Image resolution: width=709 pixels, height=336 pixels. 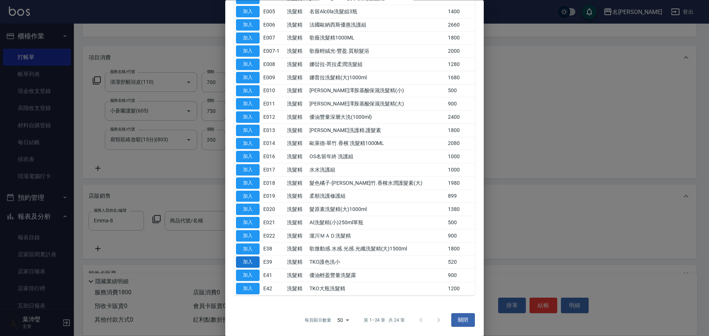 I want to click on td: 1380, so click(x=460, y=210).